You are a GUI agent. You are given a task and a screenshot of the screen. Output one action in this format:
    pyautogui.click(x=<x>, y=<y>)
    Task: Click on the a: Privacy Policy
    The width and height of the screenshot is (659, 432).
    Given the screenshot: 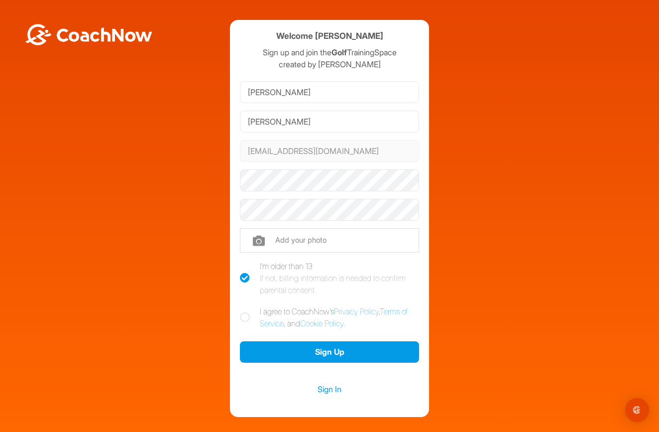 What is the action you would take?
    pyautogui.click(x=357, y=311)
    